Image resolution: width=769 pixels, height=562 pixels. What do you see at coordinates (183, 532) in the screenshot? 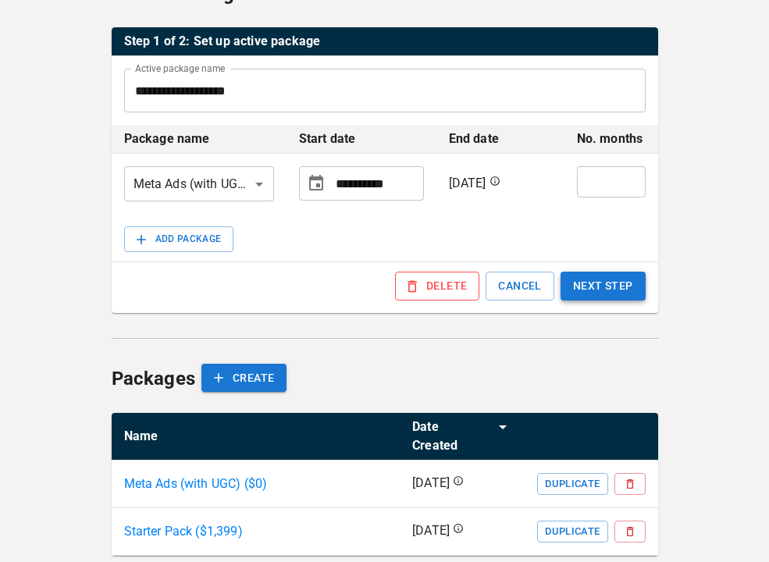
I see `a: Starter Pack ($1,399)` at bounding box center [183, 532].